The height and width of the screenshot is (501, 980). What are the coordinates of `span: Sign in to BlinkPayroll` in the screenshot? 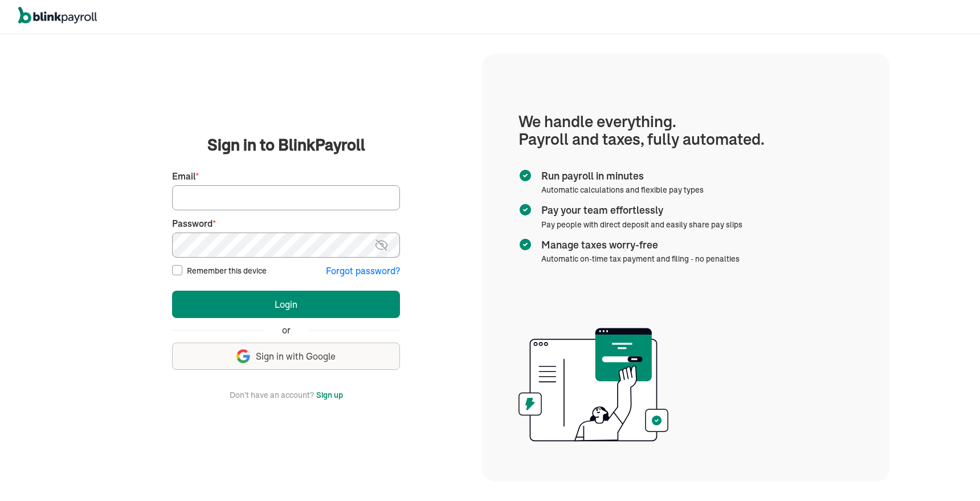 It's located at (286, 145).